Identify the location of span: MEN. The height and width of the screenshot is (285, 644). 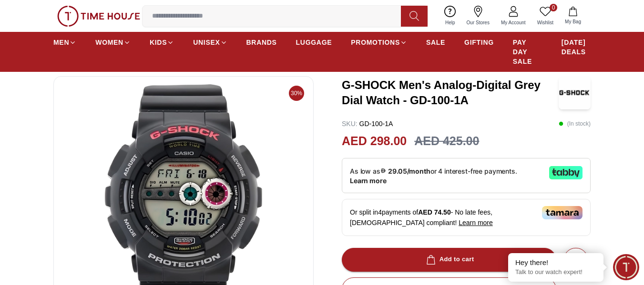
(61, 42).